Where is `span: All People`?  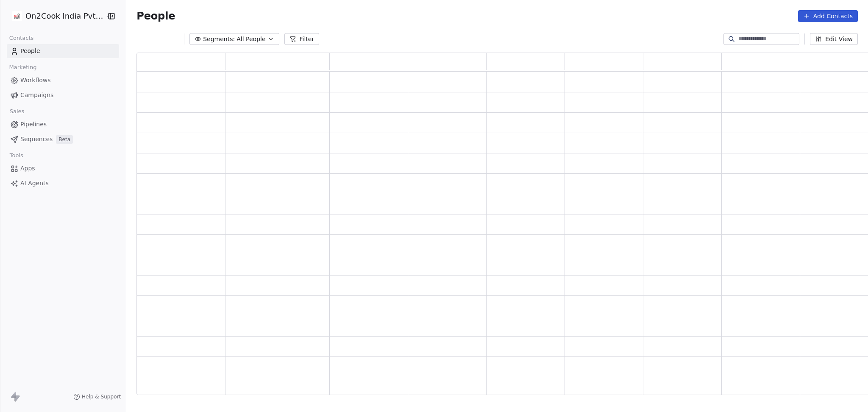 span: All People is located at coordinates (251, 39).